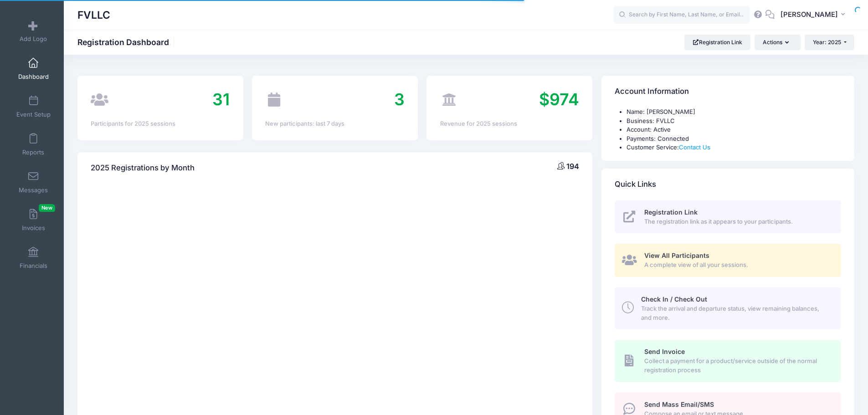 The image size is (868, 415). What do you see at coordinates (728, 308) in the screenshot?
I see `a: Check In / Check Out Track the arrival and departure status, view remaining balances, and more.` at bounding box center [728, 308].